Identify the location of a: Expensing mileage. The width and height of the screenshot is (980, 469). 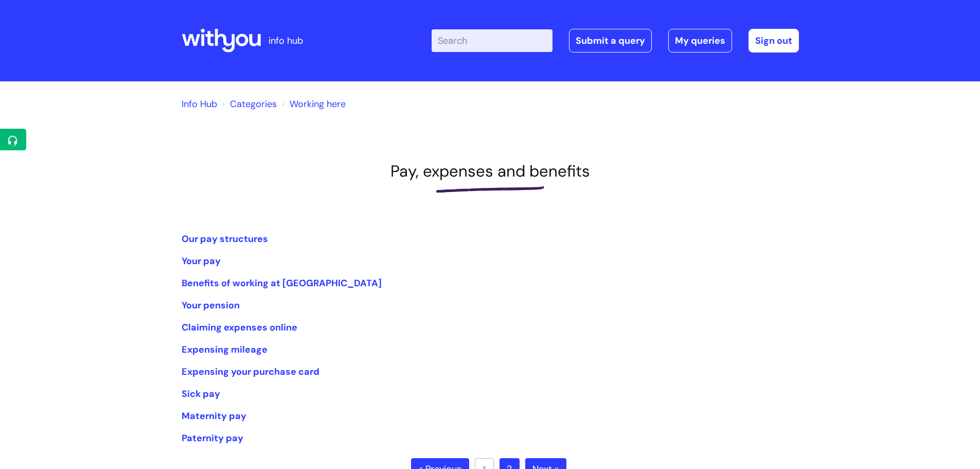
(225, 350).